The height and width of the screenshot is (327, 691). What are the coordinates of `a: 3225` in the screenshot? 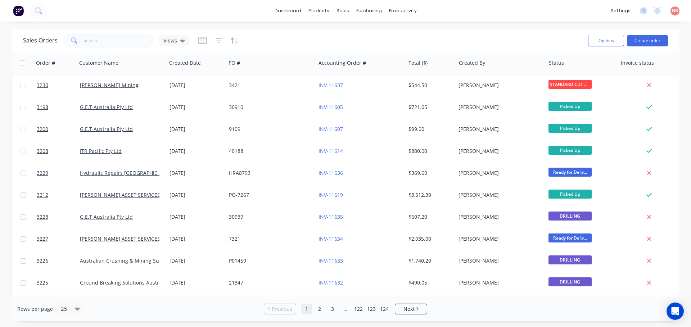 It's located at (58, 283).